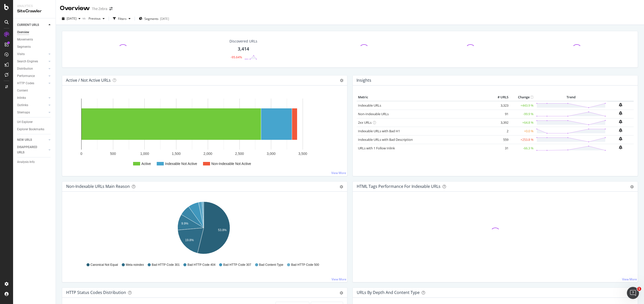 This screenshot has height=304, width=644. I want to click on text: 500, so click(113, 154).